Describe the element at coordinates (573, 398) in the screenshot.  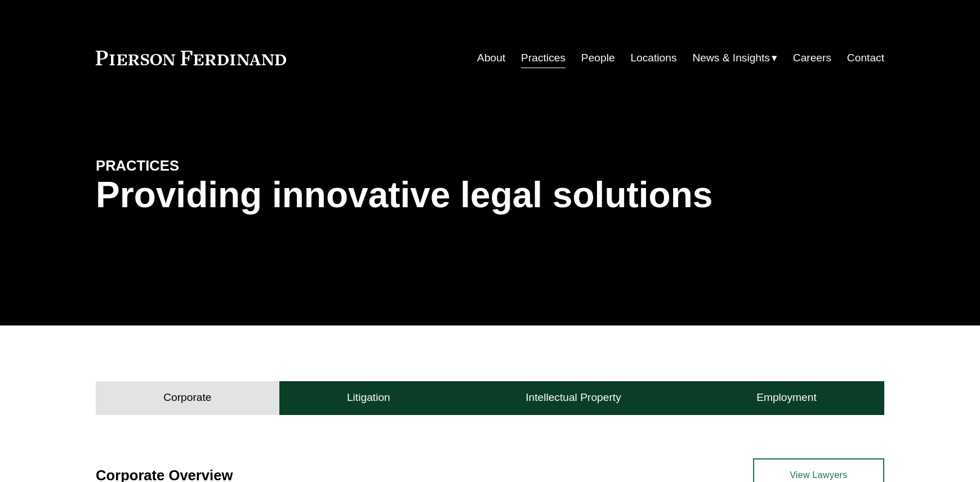
I see `h4: Intellectual Property` at that location.